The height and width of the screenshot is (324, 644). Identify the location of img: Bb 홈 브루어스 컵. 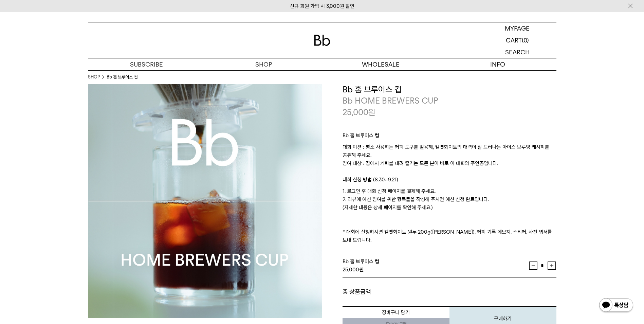
(205, 201).